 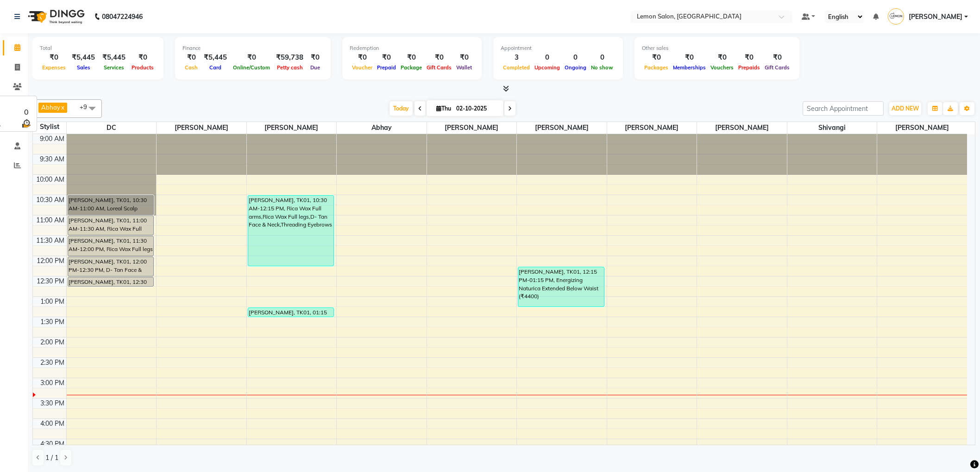 I want to click on div: 4:00 PM, so click(x=53, y=423).